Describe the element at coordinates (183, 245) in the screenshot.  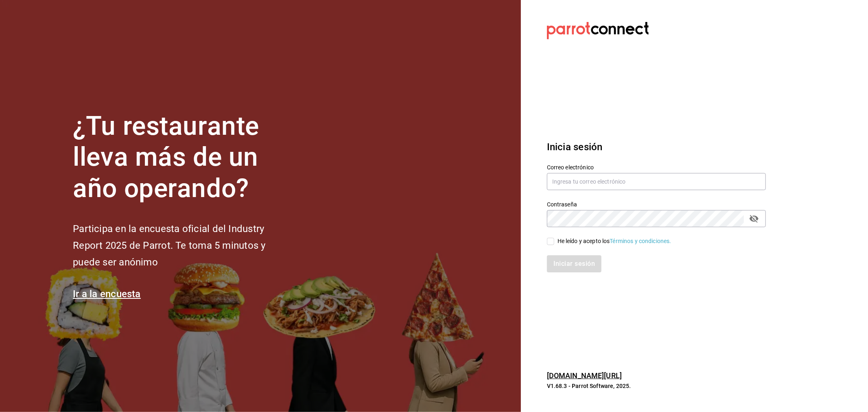
I see `h2: Participa en la encuesta oficial del Industry Report 2025 de Parrot. Te toma 5 minutos y puede se...` at that location.